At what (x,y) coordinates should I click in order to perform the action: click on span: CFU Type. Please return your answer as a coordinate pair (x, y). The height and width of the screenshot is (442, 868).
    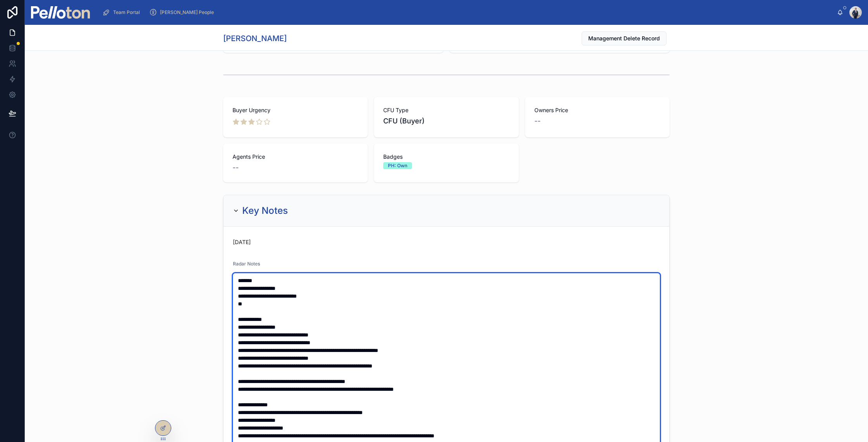
    Looking at the image, I should click on (446, 110).